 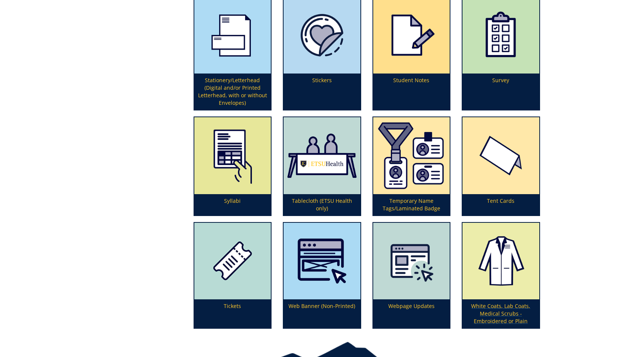 I want to click on a: Tent Cards, so click(x=501, y=166).